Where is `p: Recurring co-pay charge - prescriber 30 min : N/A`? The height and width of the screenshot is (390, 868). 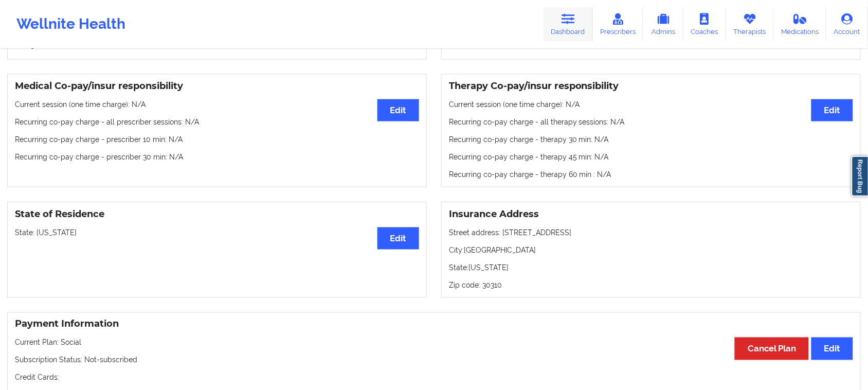 p: Recurring co-pay charge - prescriber 30 min : N/A is located at coordinates (217, 157).